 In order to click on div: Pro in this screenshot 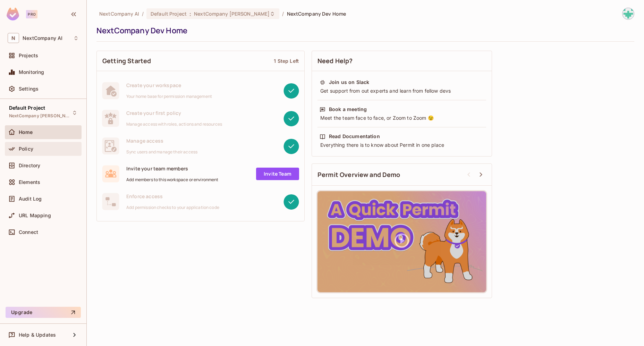, I will do `click(32, 15)`.